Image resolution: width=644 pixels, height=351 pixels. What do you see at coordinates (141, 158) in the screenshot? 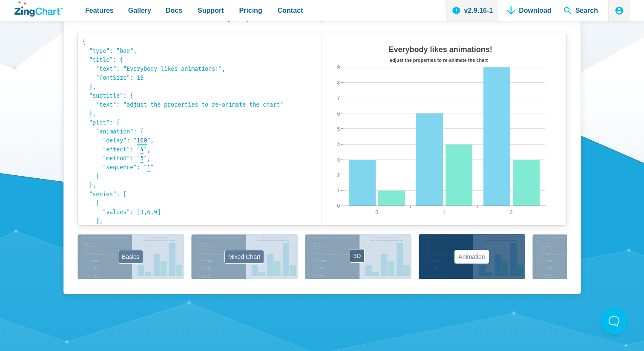
I see `span: 5` at bounding box center [141, 158].